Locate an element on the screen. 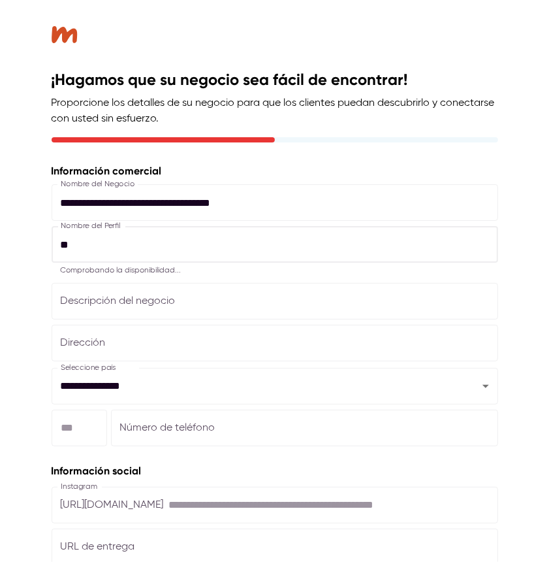 The height and width of the screenshot is (562, 549). span: Comprobando la disponibilidad ... is located at coordinates (121, 270).